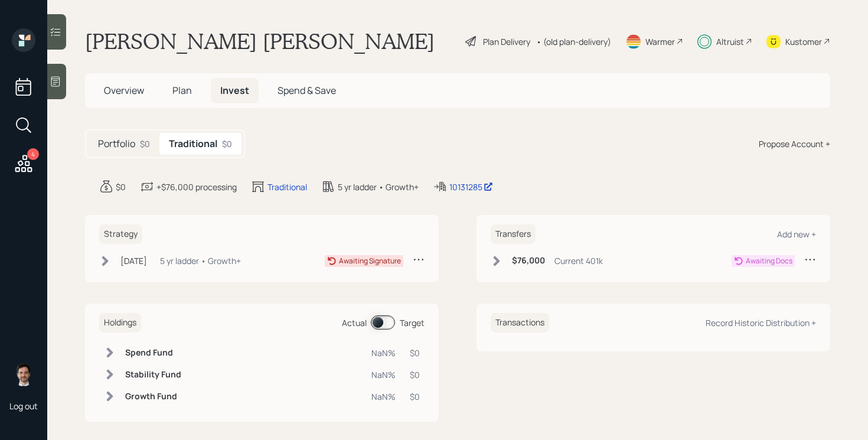 The width and height of the screenshot is (868, 440). What do you see at coordinates (124, 90) in the screenshot?
I see `span: Overview` at bounding box center [124, 90].